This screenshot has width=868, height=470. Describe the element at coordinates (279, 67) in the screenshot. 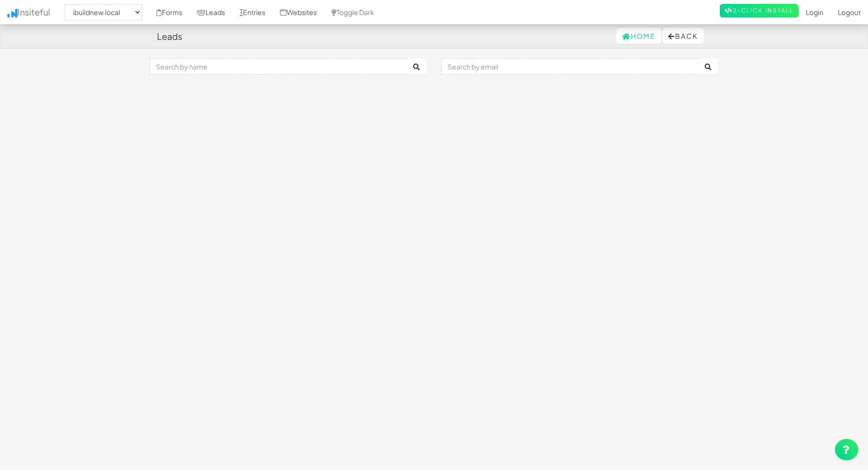

I see `input: Search by name` at that location.